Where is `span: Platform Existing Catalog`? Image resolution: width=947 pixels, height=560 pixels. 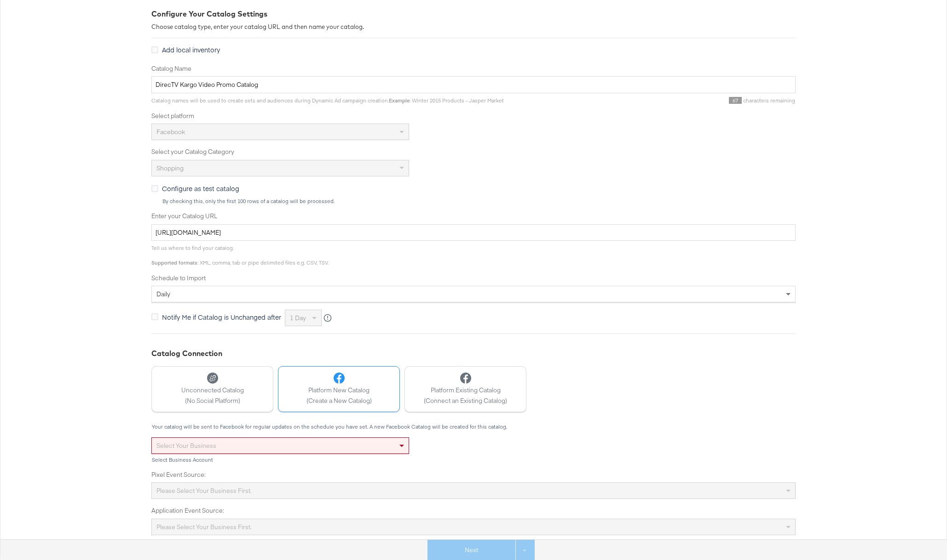
span: Platform Existing Catalog is located at coordinates (465, 390).